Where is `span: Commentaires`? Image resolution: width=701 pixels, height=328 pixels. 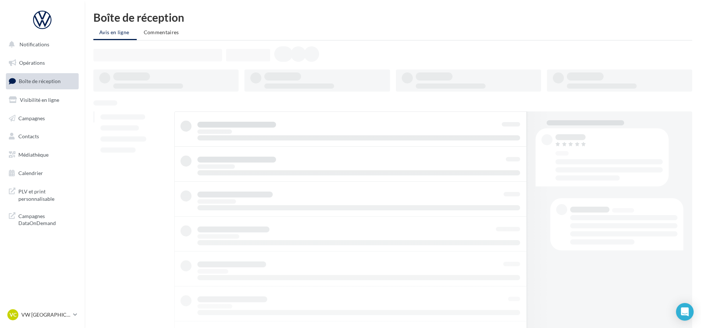
span: Commentaires is located at coordinates (161, 32).